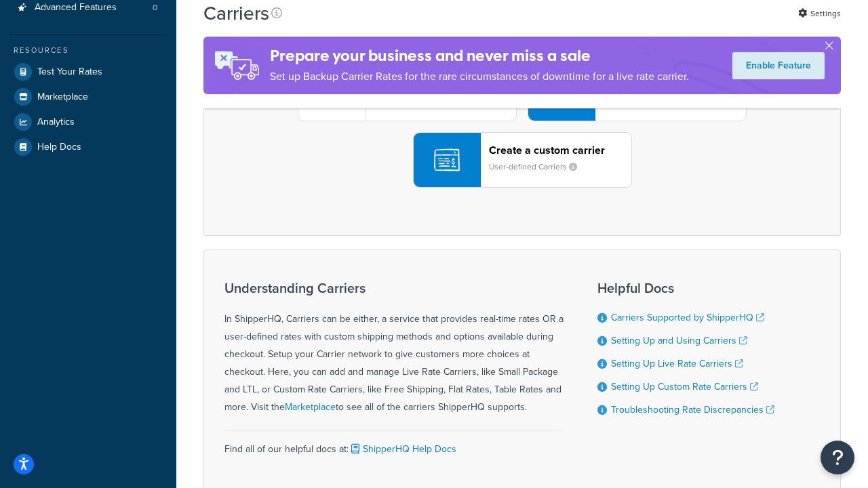 Image resolution: width=868 pixels, height=488 pixels. I want to click on small: User-defined Carriers, so click(538, 166).